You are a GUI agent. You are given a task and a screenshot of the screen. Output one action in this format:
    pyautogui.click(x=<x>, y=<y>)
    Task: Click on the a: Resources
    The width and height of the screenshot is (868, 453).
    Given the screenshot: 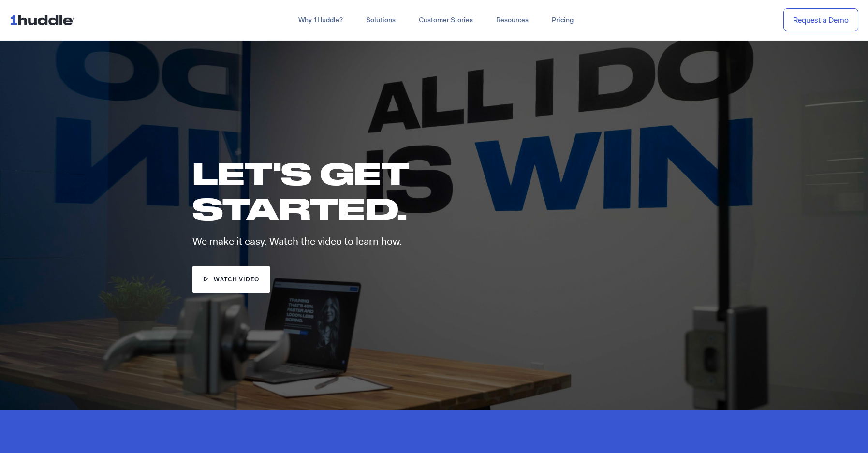 What is the action you would take?
    pyautogui.click(x=512, y=20)
    